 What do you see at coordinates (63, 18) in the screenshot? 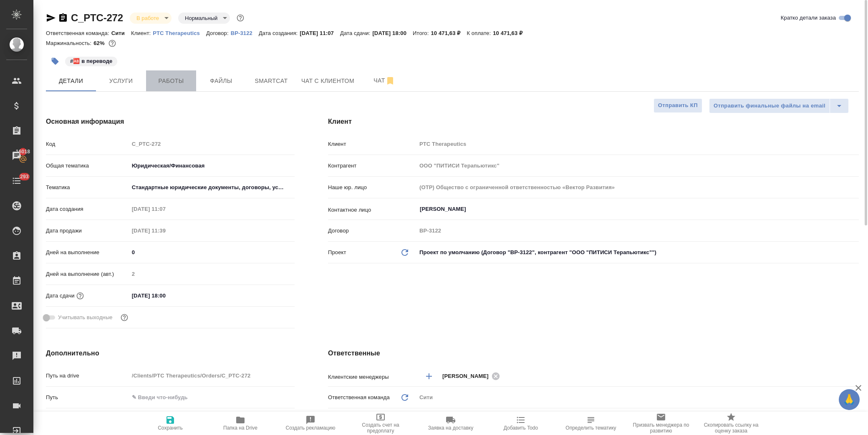
I see `button: Скопировать ссылку` at bounding box center [63, 18].